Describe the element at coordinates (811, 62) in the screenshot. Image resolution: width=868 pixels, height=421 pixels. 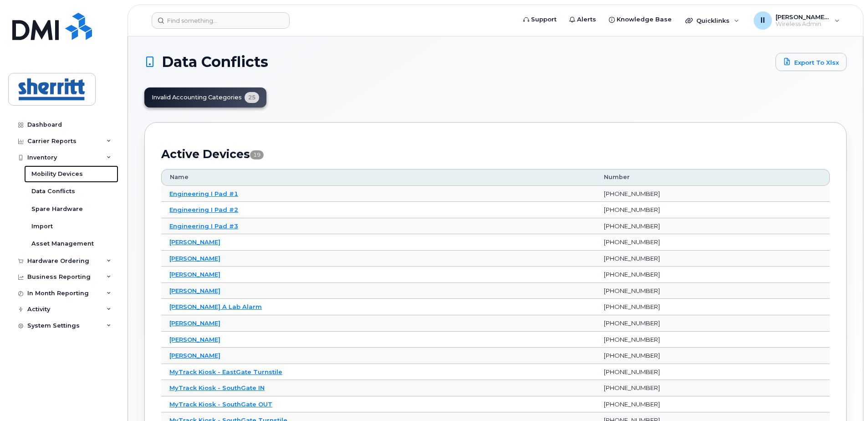
I see `a: Export to Xlsx` at that location.